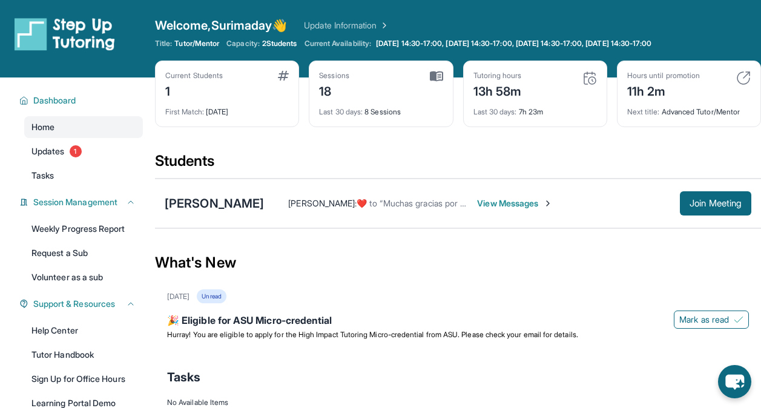 Image resolution: width=761 pixels, height=408 pixels. I want to click on span: Hurray! You are eligible to apply for the High Impact Tutoring Micro-credential from ASU. Please ..., so click(372, 334).